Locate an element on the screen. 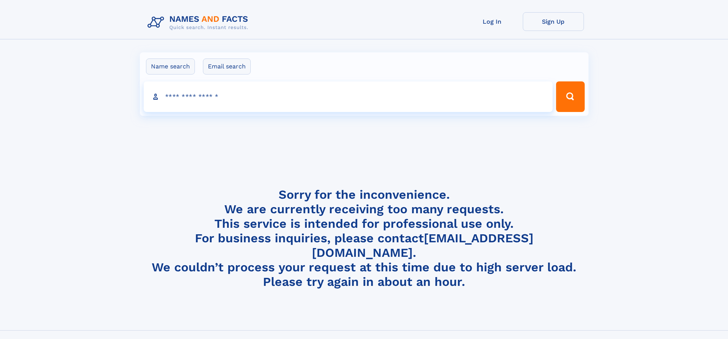  button: Search Button is located at coordinates (570, 97).